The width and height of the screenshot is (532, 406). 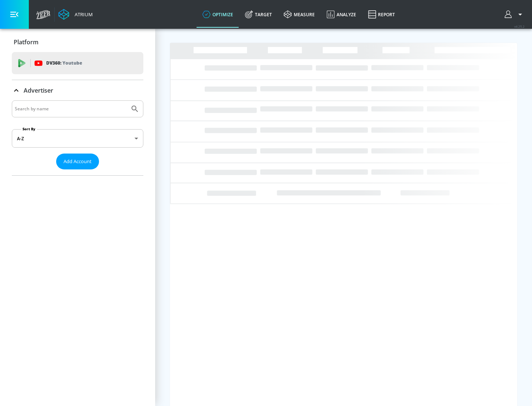 I want to click on p: Advertiser, so click(x=38, y=90).